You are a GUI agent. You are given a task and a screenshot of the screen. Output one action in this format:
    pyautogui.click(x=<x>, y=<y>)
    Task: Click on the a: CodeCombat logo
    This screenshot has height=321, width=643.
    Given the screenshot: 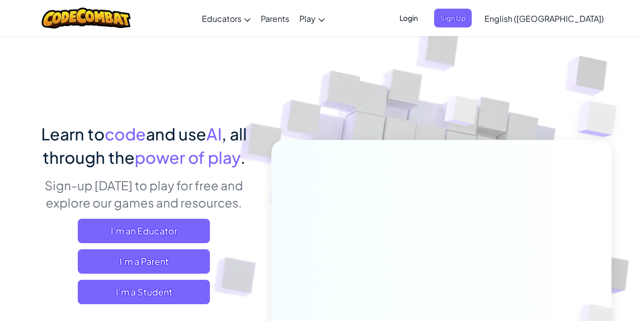 What is the action you would take?
    pyautogui.click(x=86, y=18)
    